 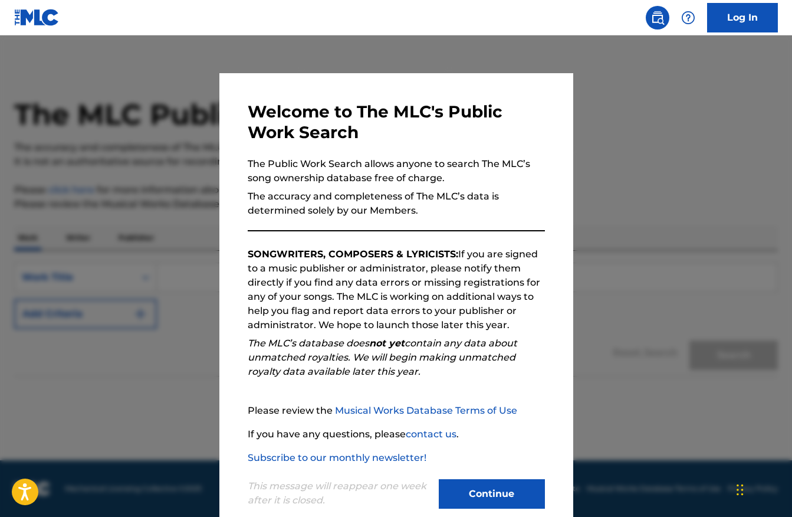 I want to click on a: Log In, so click(x=743, y=18).